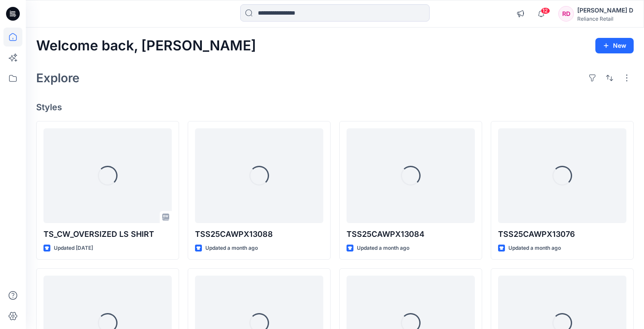 This screenshot has height=329, width=644. Describe the element at coordinates (259, 235) in the screenshot. I see `p: TSS25CAWPX13088` at that location.